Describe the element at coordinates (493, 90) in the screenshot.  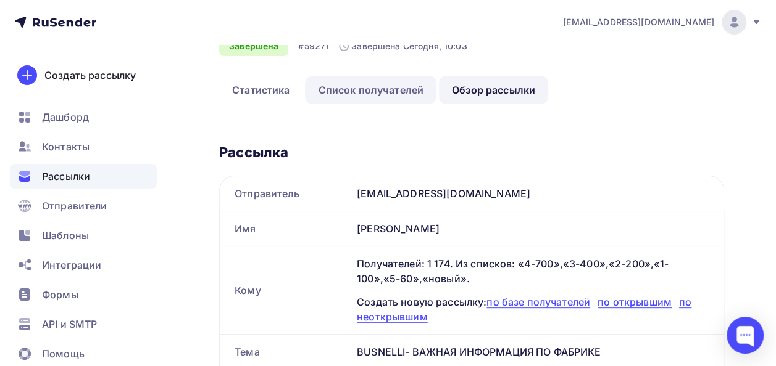
I see `a: Обзор рассылки` at that location.